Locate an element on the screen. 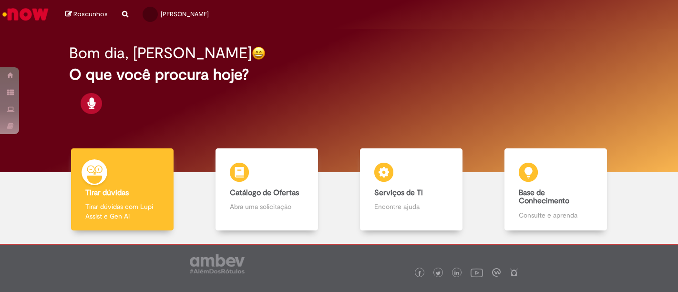  img: logo_footer_linkedin.png is located at coordinates (457, 273).